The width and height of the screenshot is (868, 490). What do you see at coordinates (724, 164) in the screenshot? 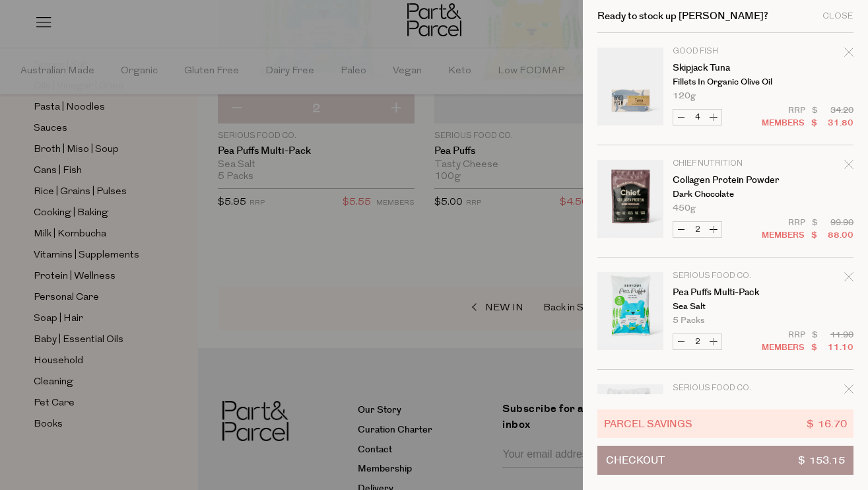
I see `p: Chief Nutrition` at bounding box center [724, 164].